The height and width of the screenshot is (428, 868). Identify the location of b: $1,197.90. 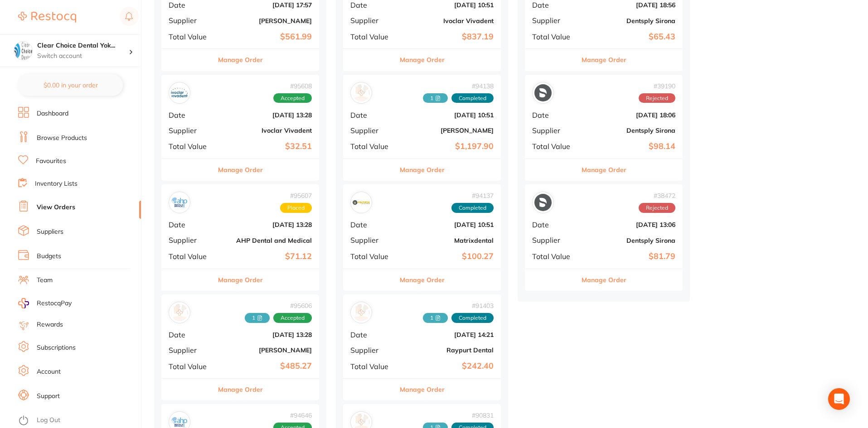
(448, 147).